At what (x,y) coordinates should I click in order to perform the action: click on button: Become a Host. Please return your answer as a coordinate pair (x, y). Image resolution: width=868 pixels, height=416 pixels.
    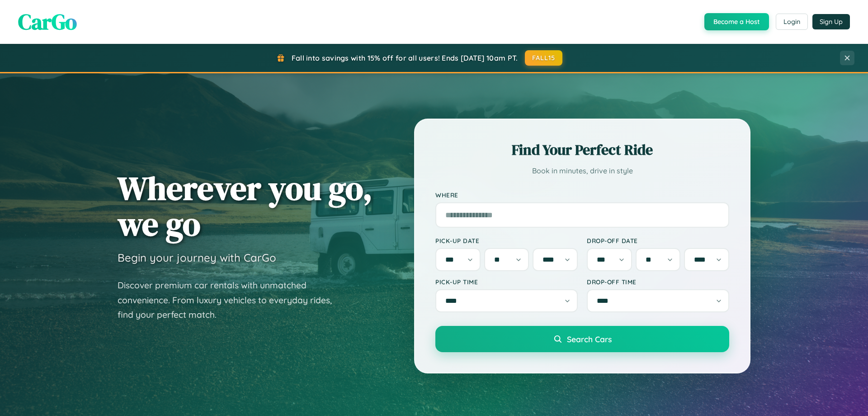
    Looking at the image, I should click on (736, 21).